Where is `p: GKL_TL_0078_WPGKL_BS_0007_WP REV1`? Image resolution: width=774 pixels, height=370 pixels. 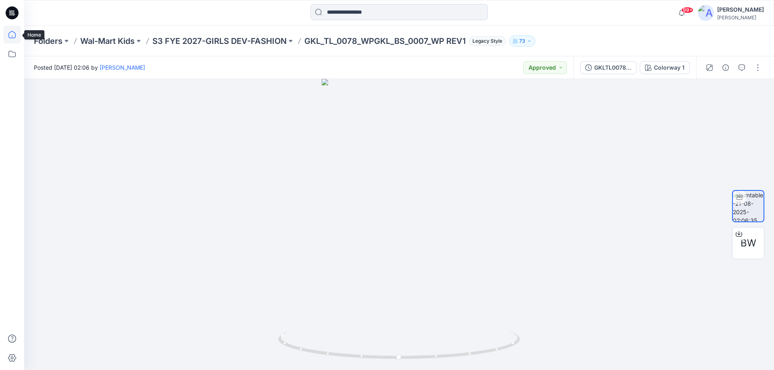 p: GKL_TL_0078_WPGKL_BS_0007_WP REV1 is located at coordinates (385, 41).